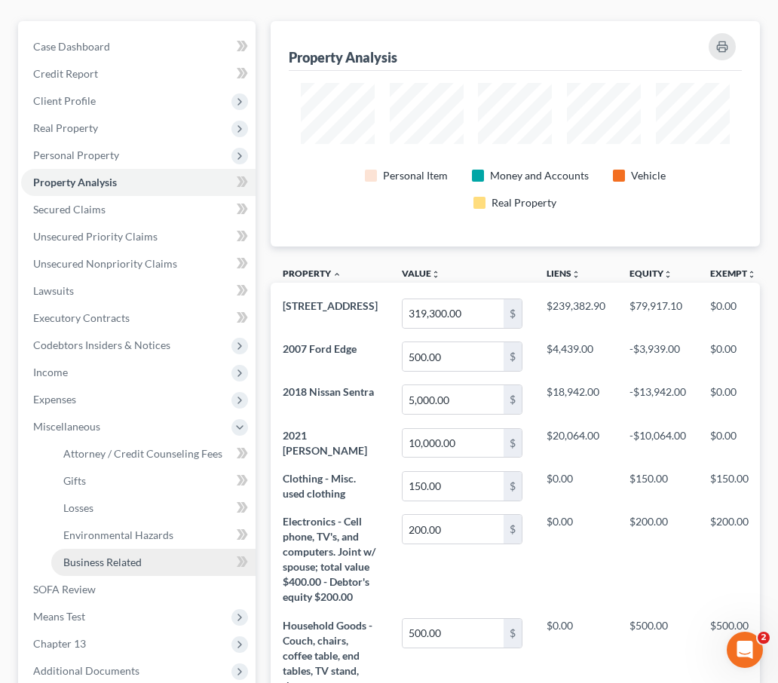 The image size is (778, 683). I want to click on span: Chapter 13, so click(60, 643).